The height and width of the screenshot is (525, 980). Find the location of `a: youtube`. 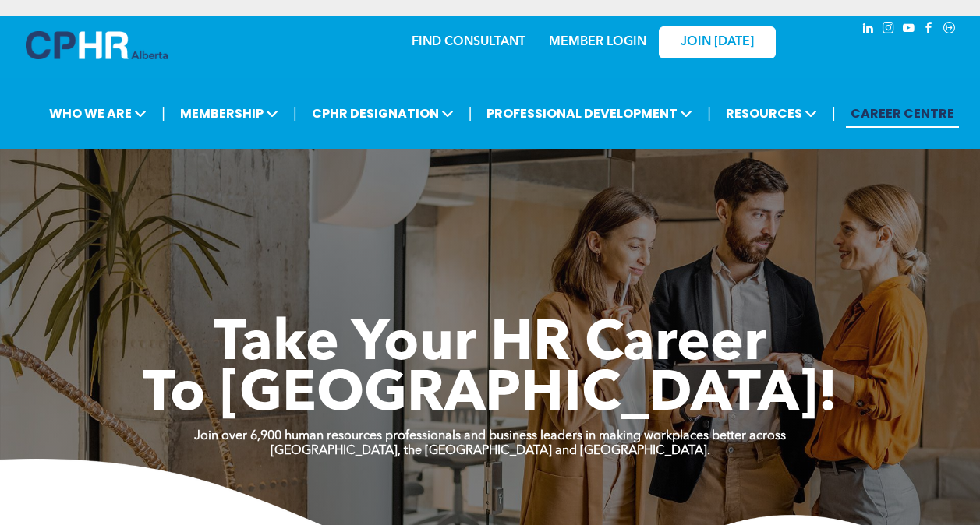

a: youtube is located at coordinates (909, 30).